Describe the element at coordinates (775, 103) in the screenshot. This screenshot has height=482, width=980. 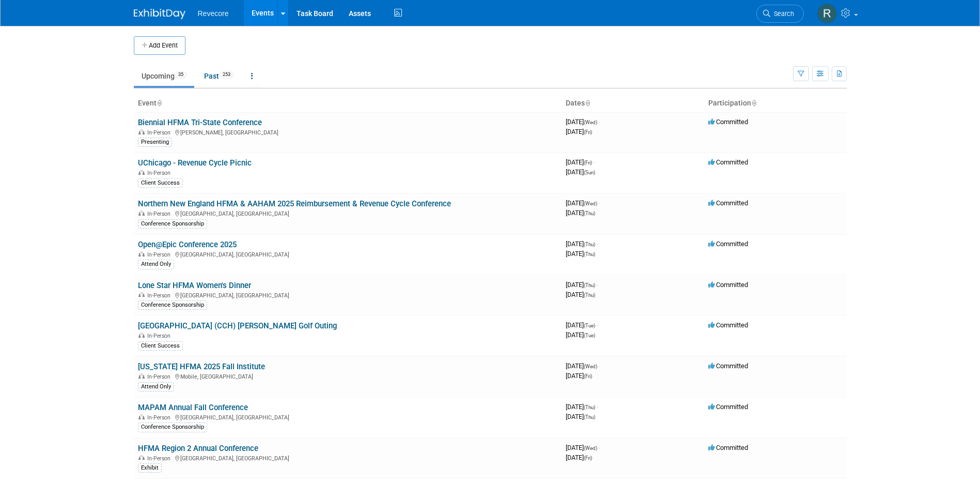
I see `th: Participation` at that location.